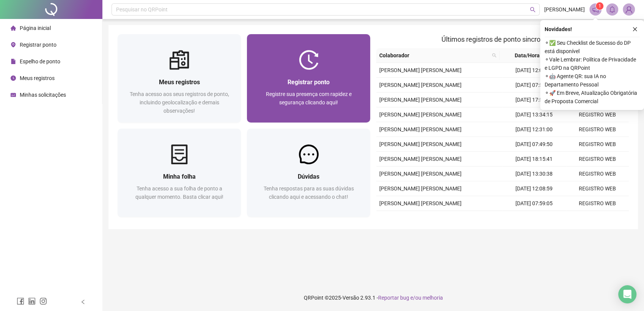 The height and width of the screenshot is (311, 644). Describe the element at coordinates (21, 301) in the screenshot. I see `span: facebook` at that location.